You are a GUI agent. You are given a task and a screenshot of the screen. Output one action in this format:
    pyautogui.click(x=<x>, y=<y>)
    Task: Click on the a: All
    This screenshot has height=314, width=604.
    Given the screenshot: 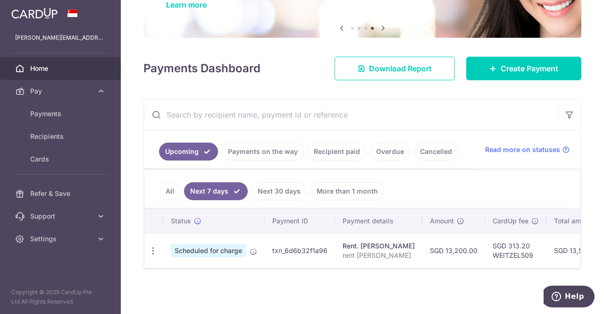 What is the action you would take?
    pyautogui.click(x=170, y=191)
    